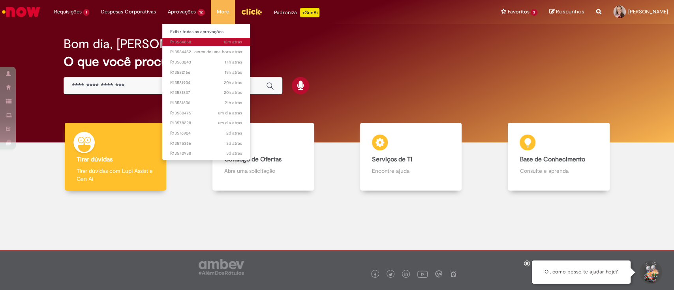 The image size is (674, 290). What do you see at coordinates (223, 12) in the screenshot?
I see `span: More` at bounding box center [223, 12].